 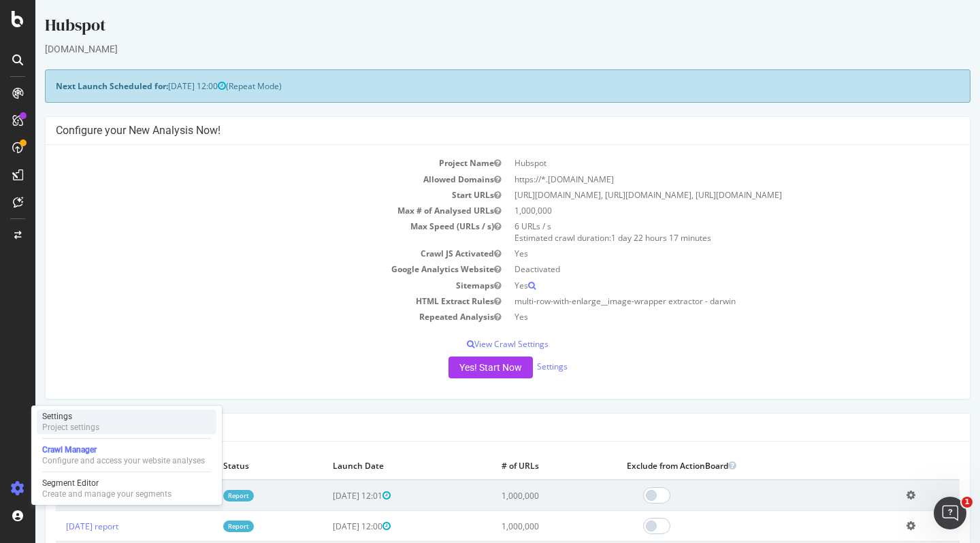 What do you see at coordinates (107, 495) in the screenshot?
I see `div: Create and manage your segments` at bounding box center [107, 495].